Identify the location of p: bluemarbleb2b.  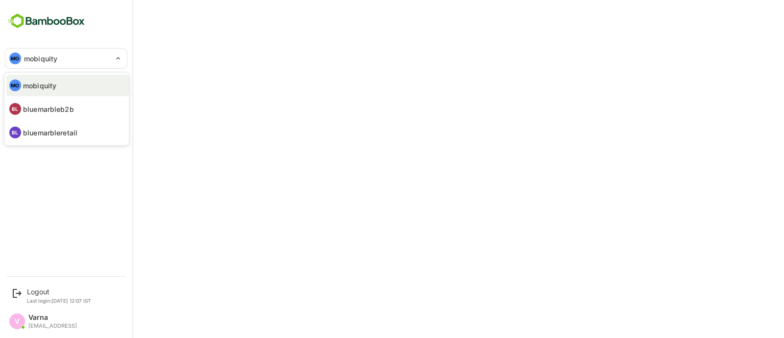
(49, 109).